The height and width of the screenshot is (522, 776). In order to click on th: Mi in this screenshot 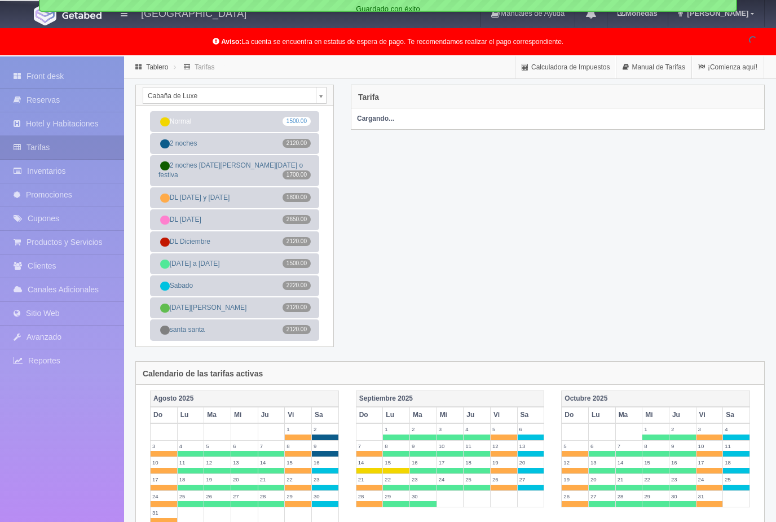, I will do `click(450, 415)`.